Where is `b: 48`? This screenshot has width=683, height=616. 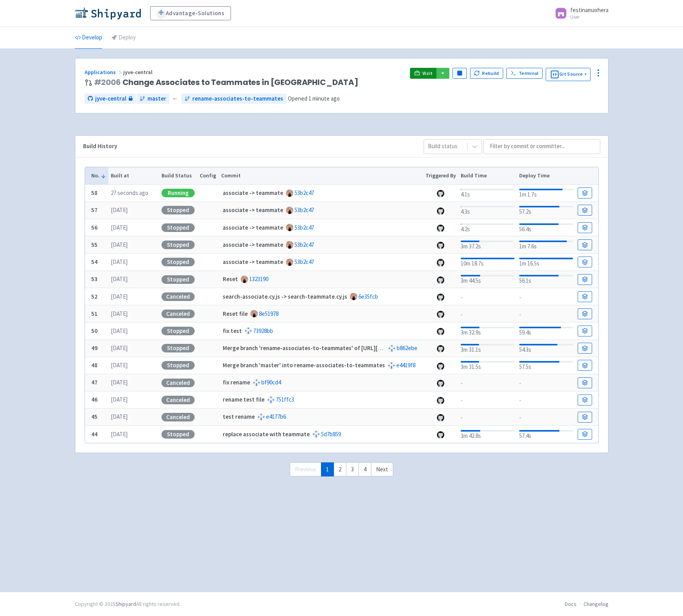
b: 48 is located at coordinates (94, 365).